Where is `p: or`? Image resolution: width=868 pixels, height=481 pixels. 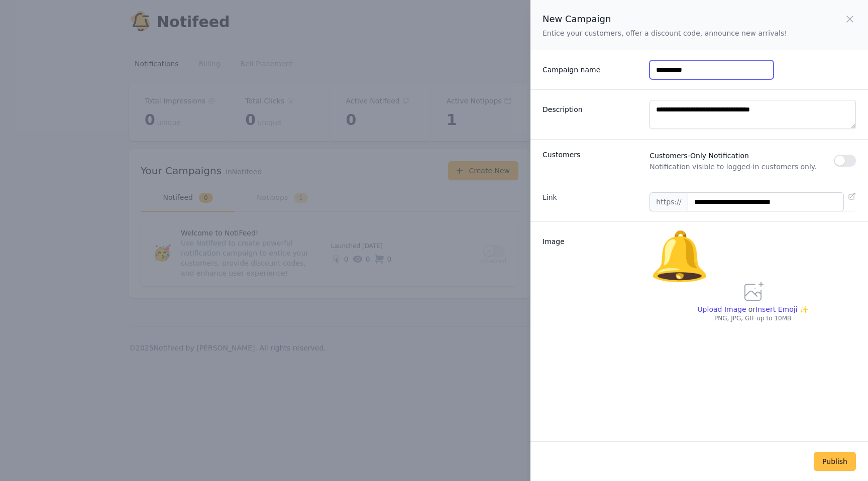
p: or is located at coordinates (751, 309).